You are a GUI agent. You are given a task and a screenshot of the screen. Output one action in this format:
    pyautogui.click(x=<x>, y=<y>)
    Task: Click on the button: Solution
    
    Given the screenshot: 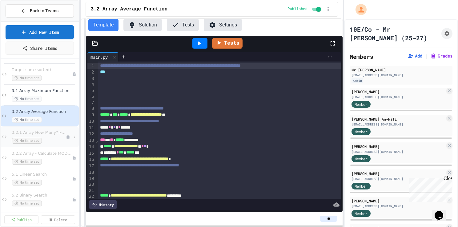 What is the action you would take?
    pyautogui.click(x=142, y=25)
    